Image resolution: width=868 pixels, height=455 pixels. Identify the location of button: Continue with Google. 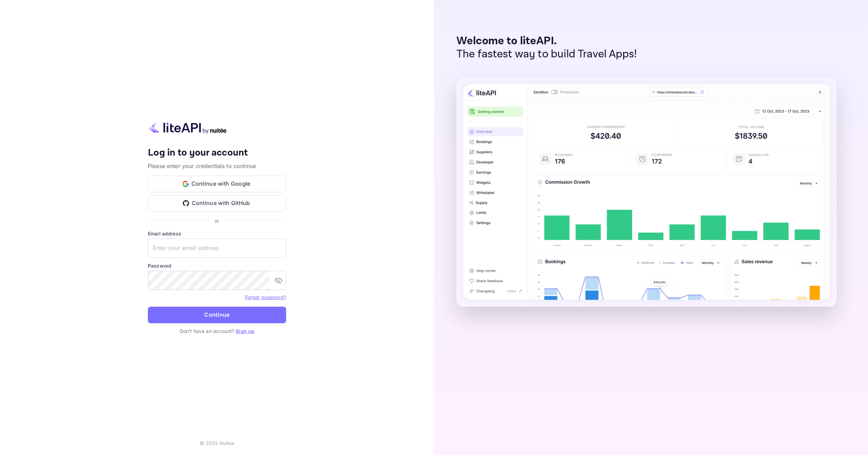
(217, 184).